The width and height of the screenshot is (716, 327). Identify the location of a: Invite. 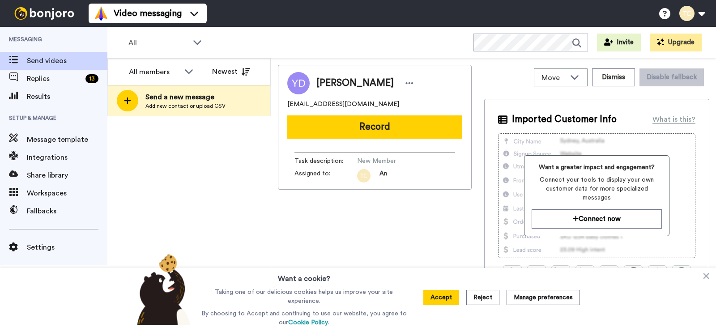
(619, 43).